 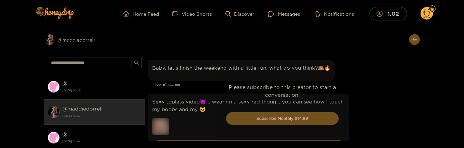 What do you see at coordinates (414, 40) in the screenshot?
I see `span: arrow-left` at bounding box center [414, 40].